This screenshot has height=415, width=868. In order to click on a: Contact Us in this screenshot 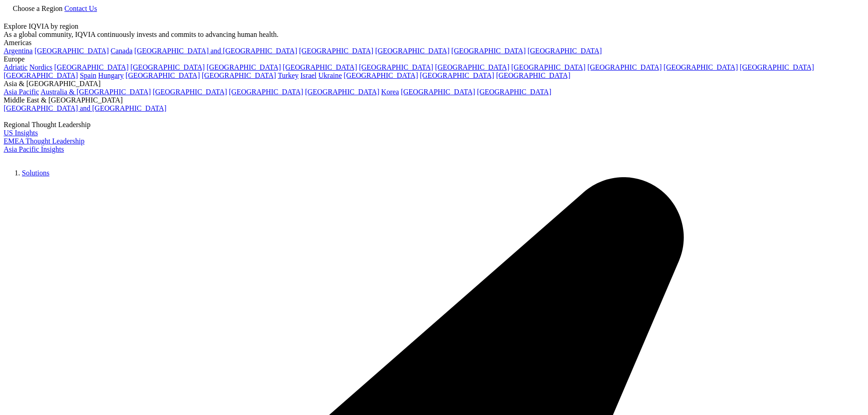, I will do `click(81, 8)`.